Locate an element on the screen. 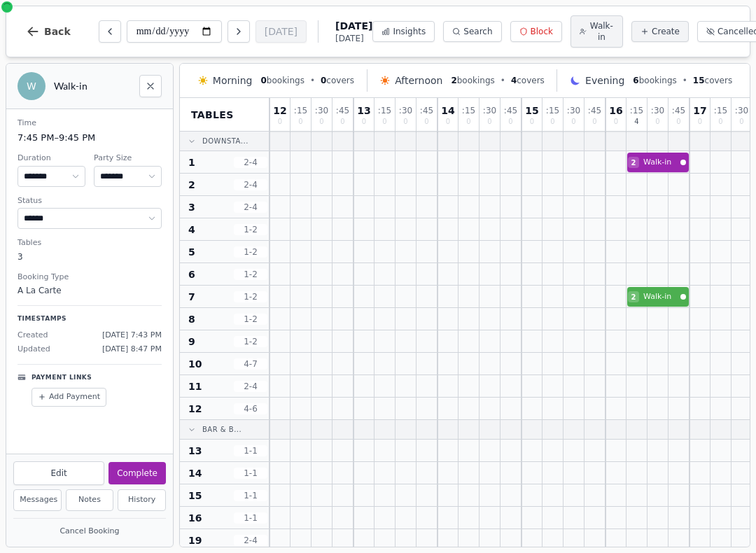 This screenshot has height=553, width=756. button: Insights is located at coordinates (403, 31).